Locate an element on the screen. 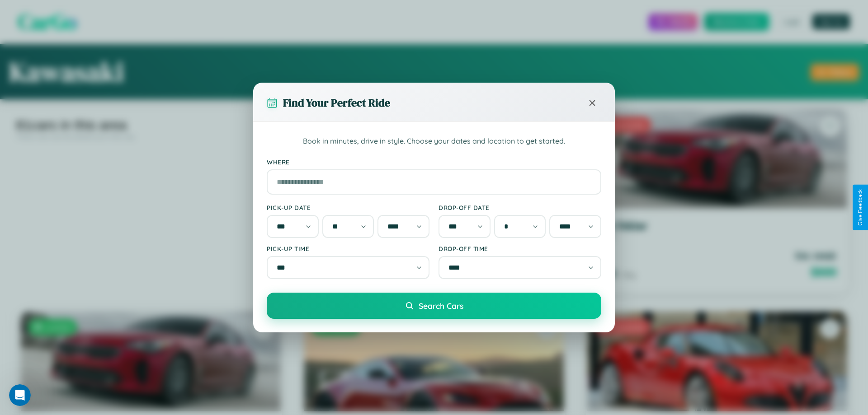 The width and height of the screenshot is (868, 415). p: Book in minutes, drive in style. Choose your dates and location to get started. is located at coordinates (434, 142).